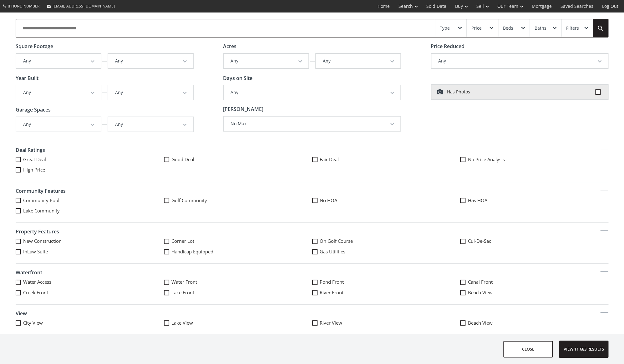 This screenshot has width=624, height=364. What do you see at coordinates (312, 232) in the screenshot?
I see `h4: Property Features` at bounding box center [312, 232].